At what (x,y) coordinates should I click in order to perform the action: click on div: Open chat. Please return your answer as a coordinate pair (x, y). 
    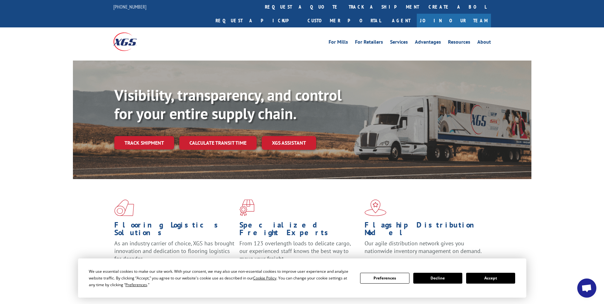
    Looking at the image, I should click on (586, 288).